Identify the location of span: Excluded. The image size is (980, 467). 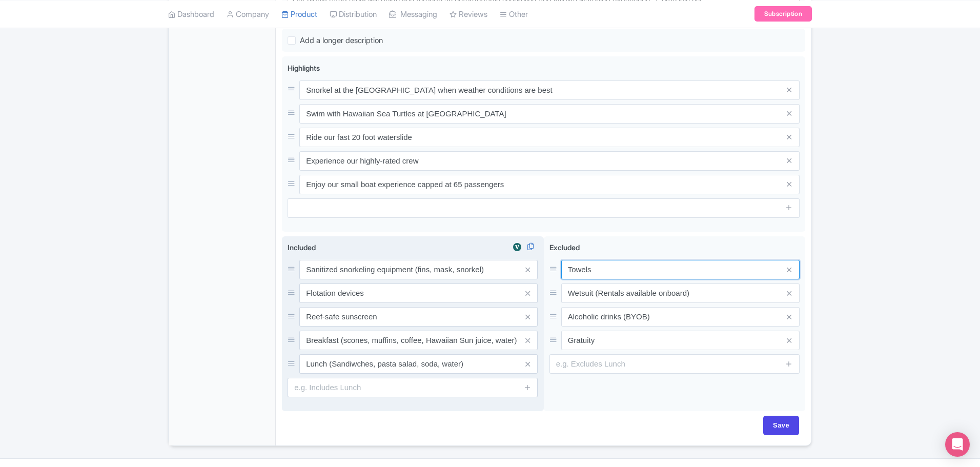
(564, 248).